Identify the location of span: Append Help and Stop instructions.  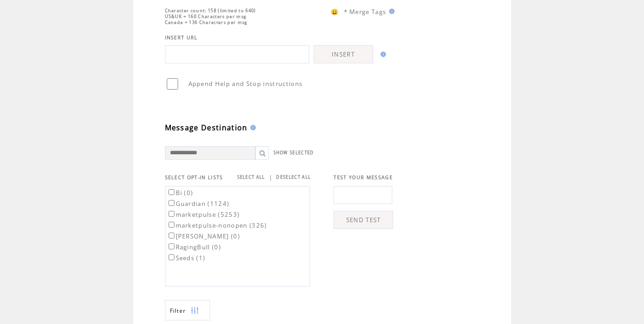
(245, 84).